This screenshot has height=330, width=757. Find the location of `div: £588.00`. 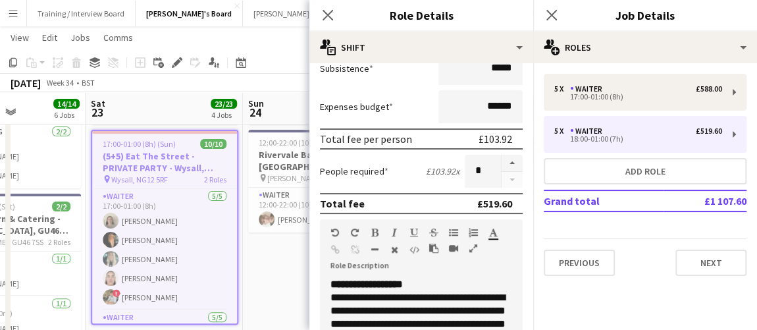

div: £588.00 is located at coordinates (709, 89).